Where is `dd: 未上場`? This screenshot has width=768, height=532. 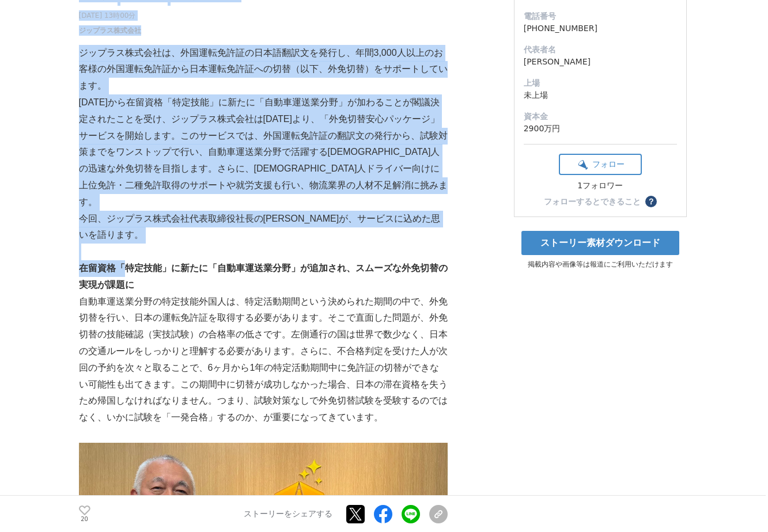 dd: 未上場 is located at coordinates (601, 95).